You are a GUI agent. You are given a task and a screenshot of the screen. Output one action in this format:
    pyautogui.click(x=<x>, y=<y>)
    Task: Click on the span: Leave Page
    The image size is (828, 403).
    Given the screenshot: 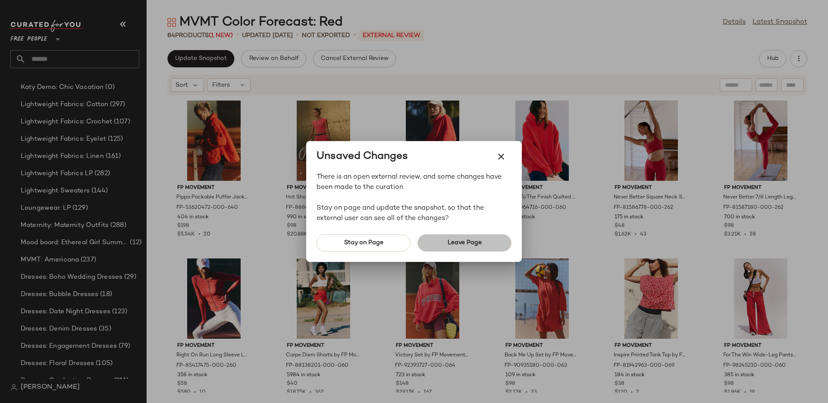 What is the action you would take?
    pyautogui.click(x=465, y=243)
    